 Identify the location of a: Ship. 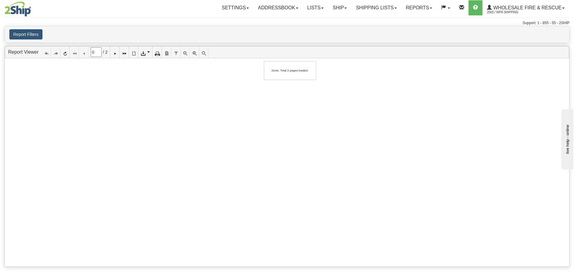
(340, 8).